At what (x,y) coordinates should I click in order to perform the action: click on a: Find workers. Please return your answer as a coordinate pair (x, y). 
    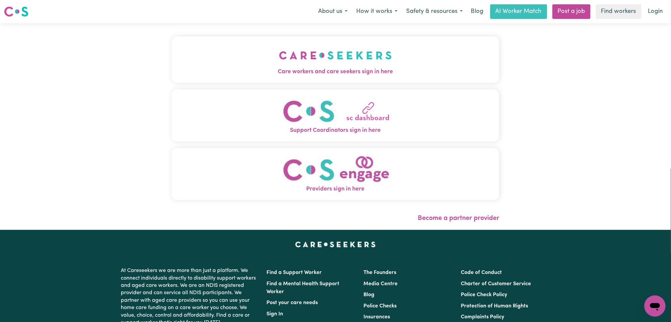
    Looking at the image, I should click on (619, 12).